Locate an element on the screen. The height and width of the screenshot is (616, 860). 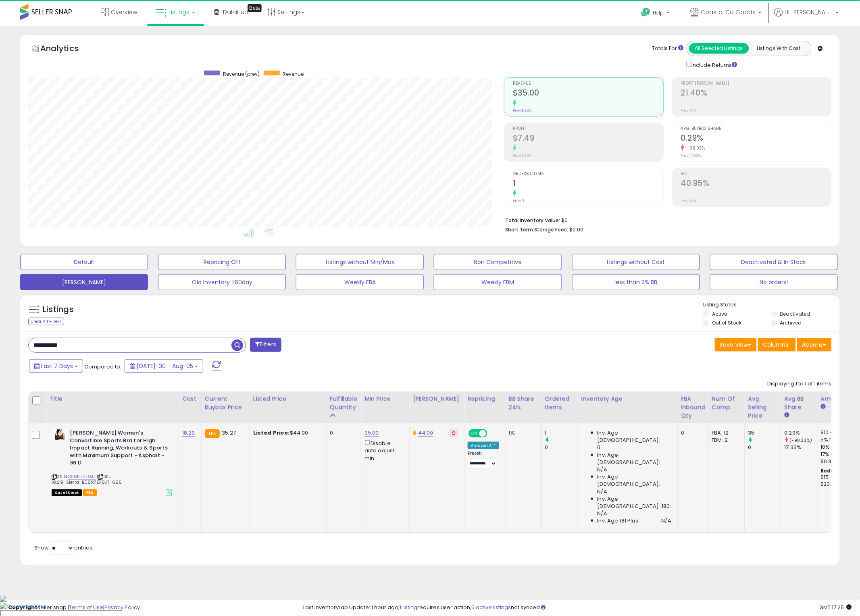
span: $0.00 is located at coordinates (576, 229).